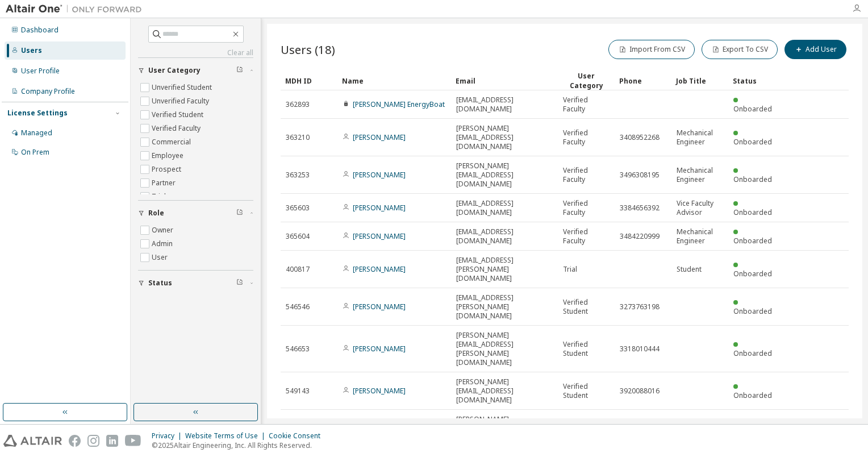 The image size is (868, 457). I want to click on span: 3273763198, so click(640, 308).